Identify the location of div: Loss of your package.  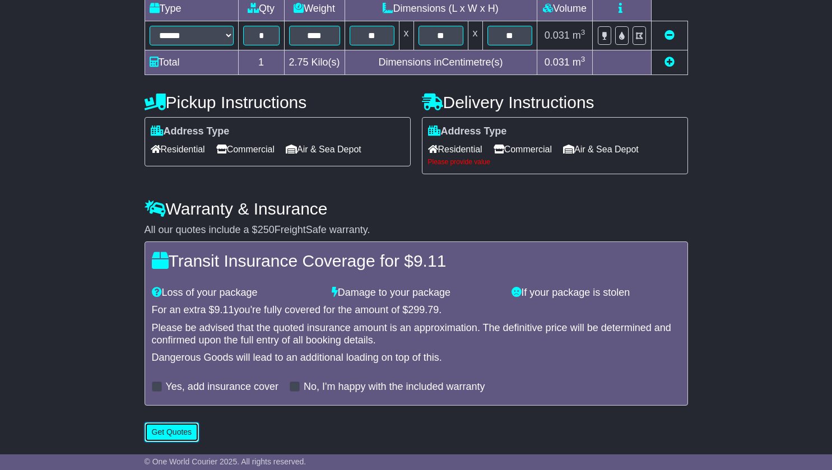
(236, 293).